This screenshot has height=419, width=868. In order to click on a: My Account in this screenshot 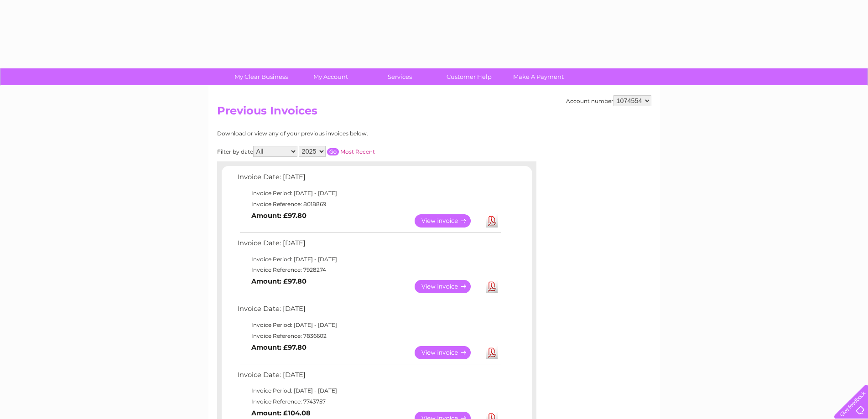, I will do `click(330, 77)`.